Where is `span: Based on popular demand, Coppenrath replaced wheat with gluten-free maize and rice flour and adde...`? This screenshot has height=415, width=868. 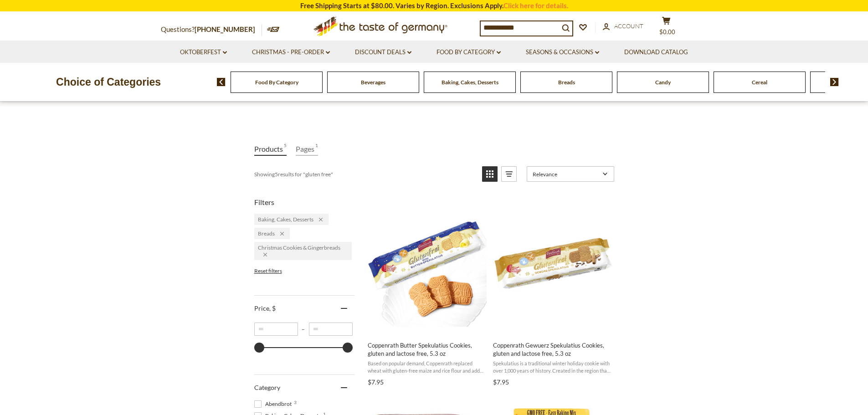 span: Based on popular demand, Coppenrath replaced wheat with gluten-free maize and rice flour and adde... is located at coordinates (426, 367).